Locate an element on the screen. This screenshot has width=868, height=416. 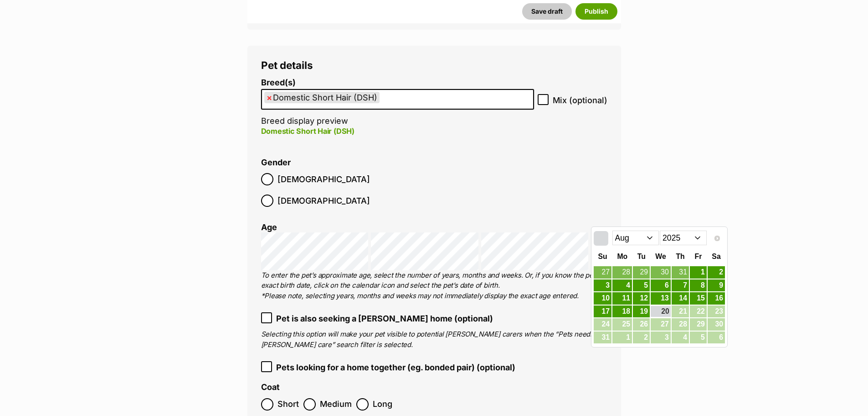
span: Short is located at coordinates (288, 404).